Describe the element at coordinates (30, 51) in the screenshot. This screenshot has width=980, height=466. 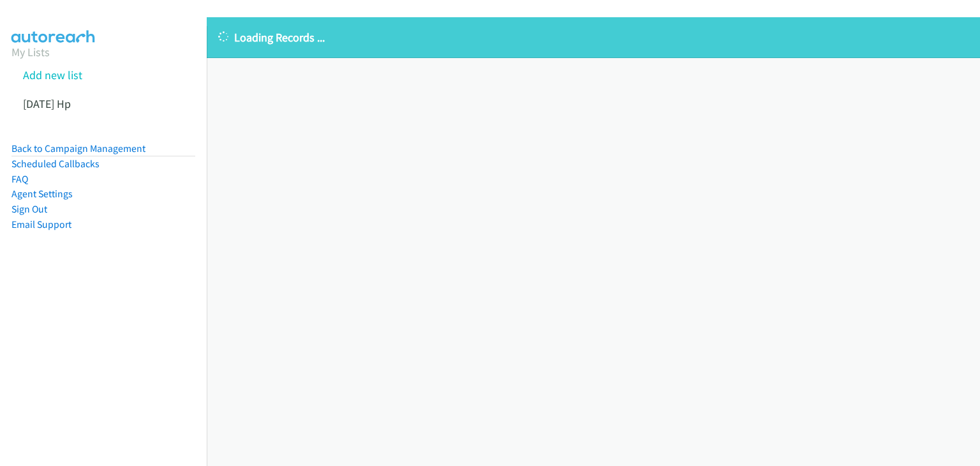
I see `a: My Lists` at that location.